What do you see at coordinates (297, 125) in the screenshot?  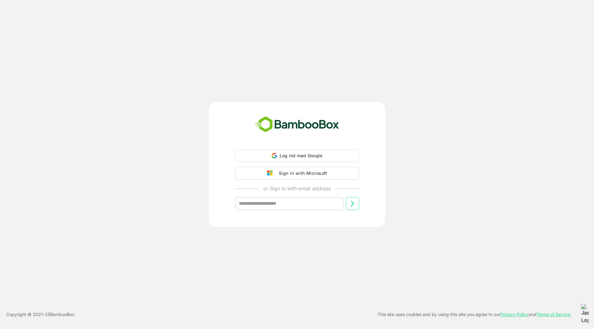 I see `img: bamboobox` at bounding box center [297, 125].